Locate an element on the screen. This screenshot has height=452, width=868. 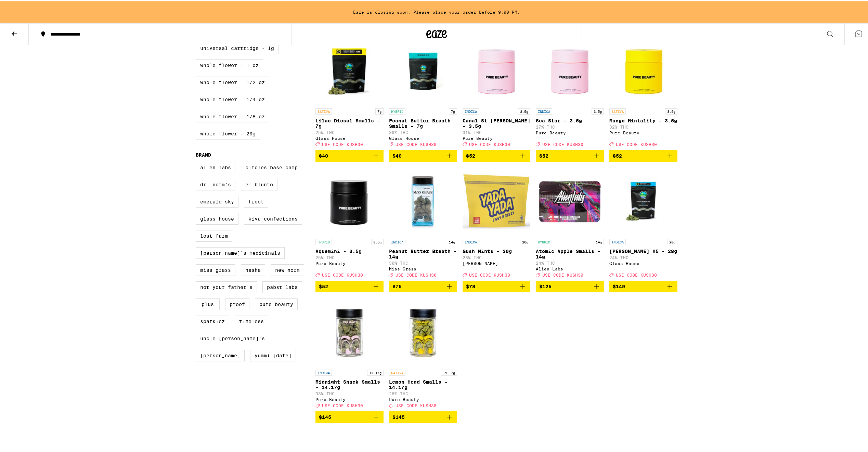
label: Not Your Father's is located at coordinates (226, 286).